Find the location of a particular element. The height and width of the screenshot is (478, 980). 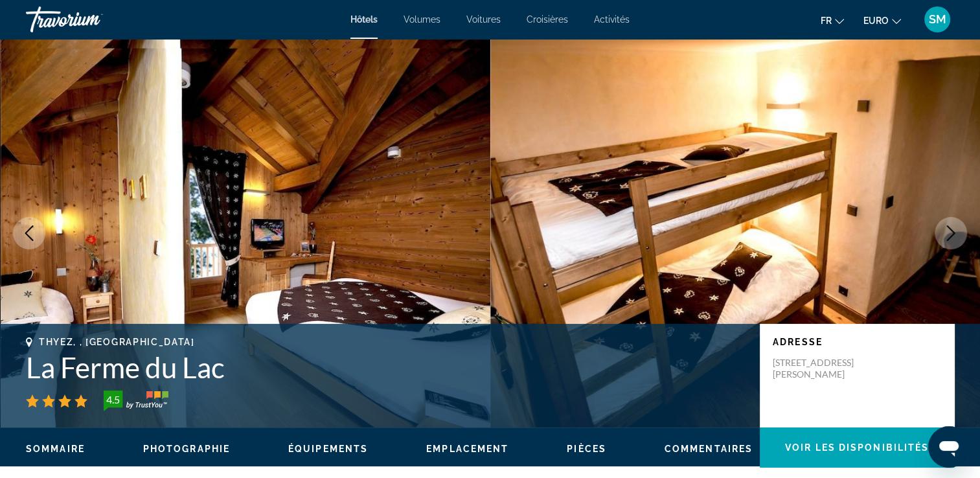

button: Image suivante is located at coordinates (951, 233).